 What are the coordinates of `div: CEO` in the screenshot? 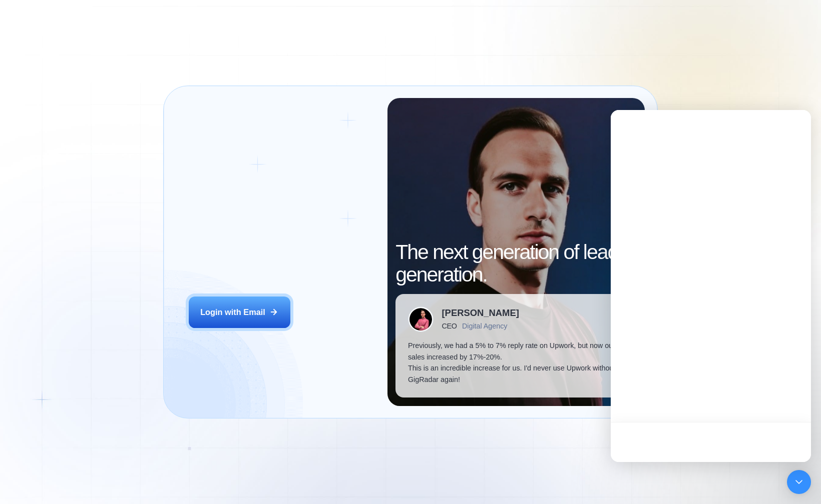 It's located at (450, 326).